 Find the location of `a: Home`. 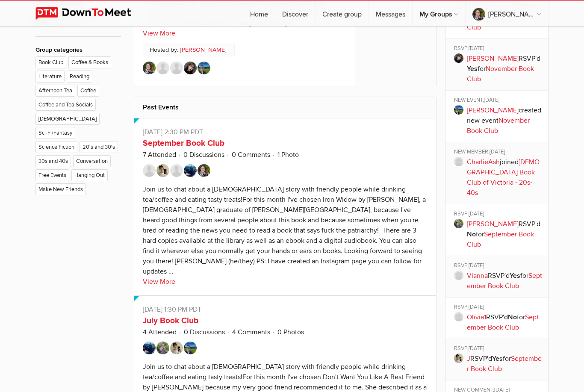

a: Home is located at coordinates (259, 14).